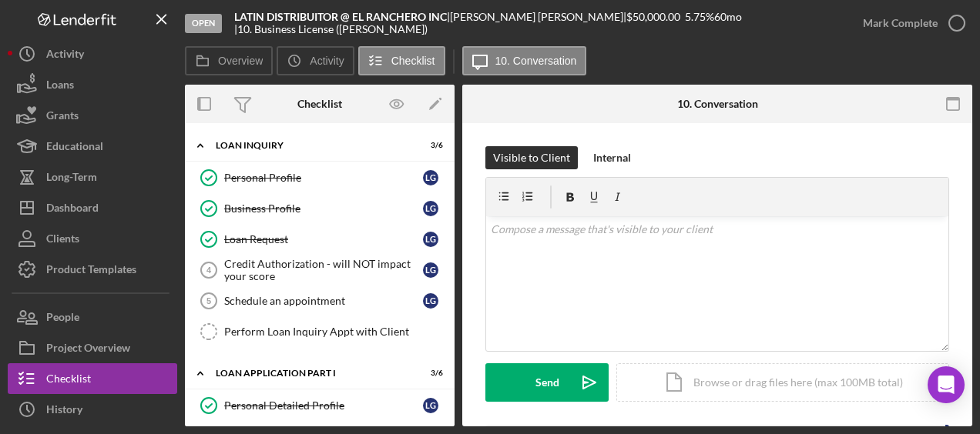 The height and width of the screenshot is (434, 980). Describe the element at coordinates (323, 270) in the screenshot. I see `div: Credit Authorization - will NOT impact your score` at that location.